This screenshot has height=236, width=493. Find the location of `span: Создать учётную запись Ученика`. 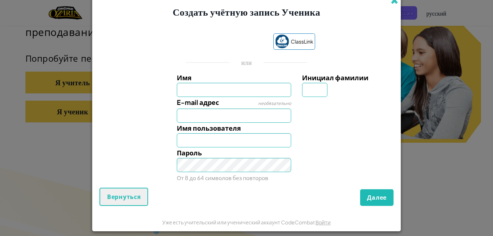

span: Создать учётную запись Ученика is located at coordinates (246, 12).